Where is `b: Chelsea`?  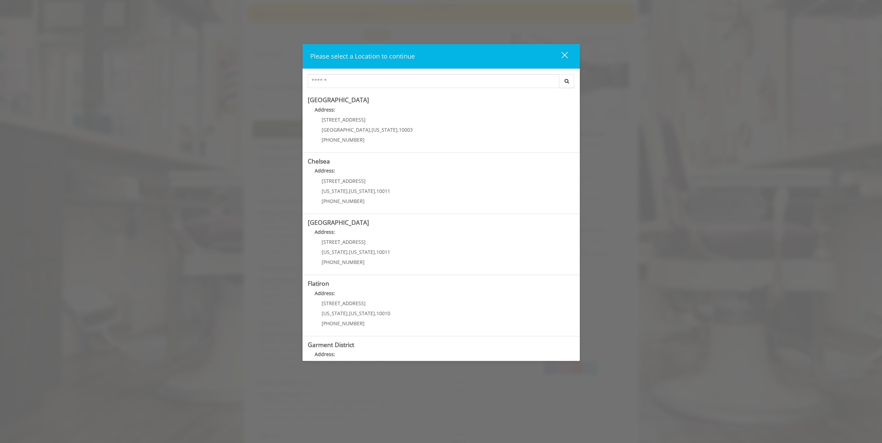 b: Chelsea is located at coordinates (319, 161).